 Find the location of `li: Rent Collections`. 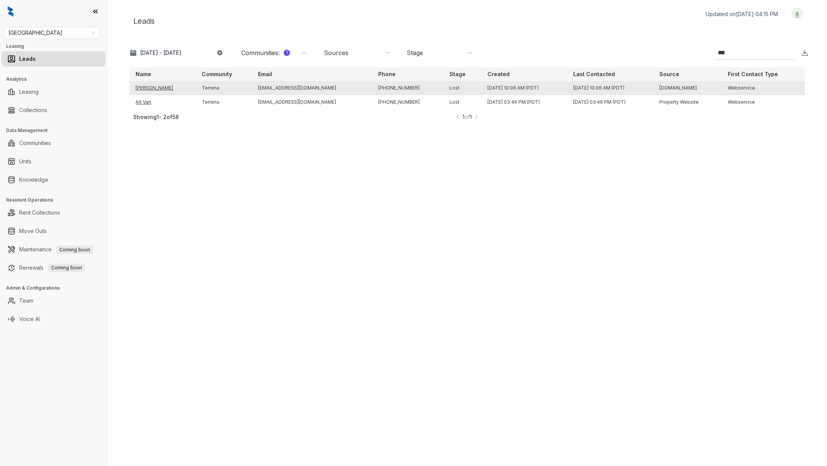

li: Rent Collections is located at coordinates (53, 213).